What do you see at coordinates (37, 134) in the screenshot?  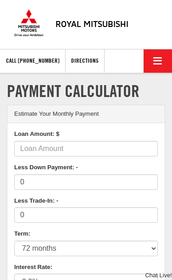 I see `label: Loan Amount: $` at bounding box center [37, 134].